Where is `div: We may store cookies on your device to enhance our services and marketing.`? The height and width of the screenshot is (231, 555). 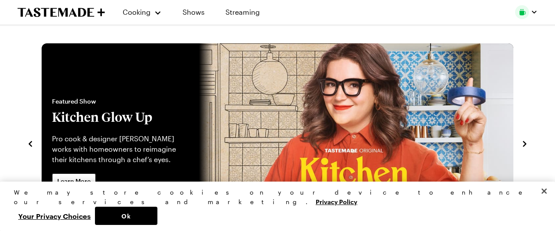 div: We may store cookies on your device to enhance our services and marketing. is located at coordinates (273, 197).